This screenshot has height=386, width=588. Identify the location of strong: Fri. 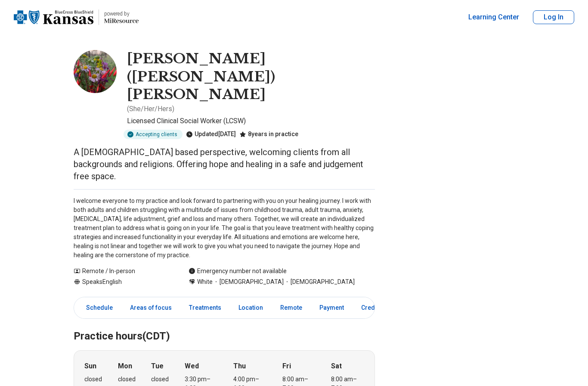
(287, 366).